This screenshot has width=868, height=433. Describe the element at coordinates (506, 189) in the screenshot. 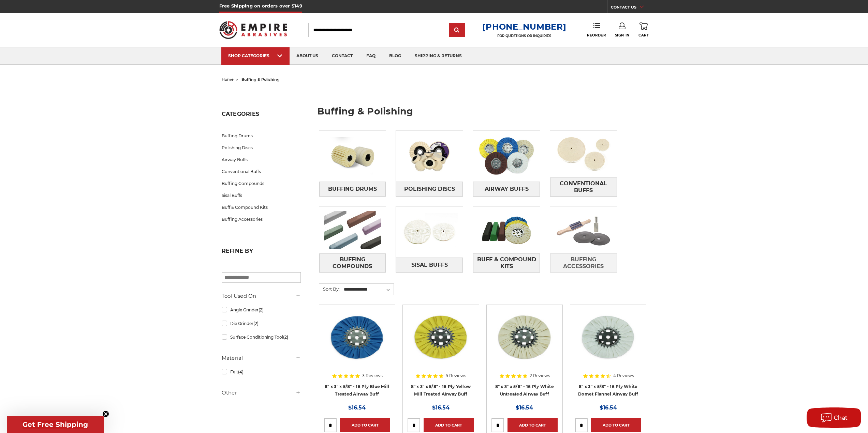

I see `span: Airway Buffs` at that location.